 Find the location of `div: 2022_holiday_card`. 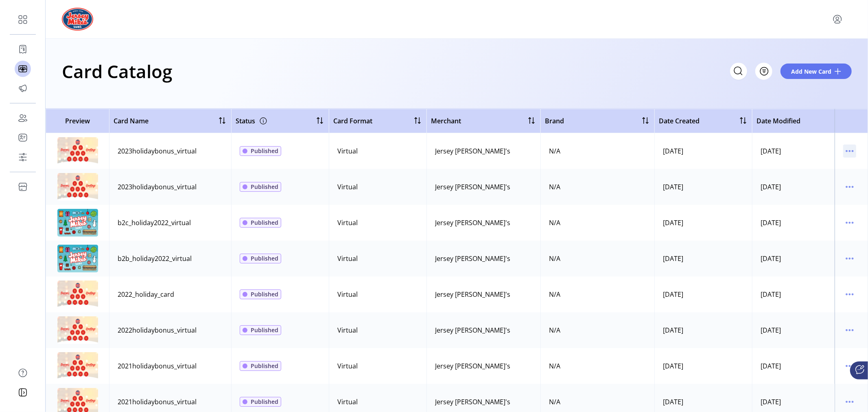

div: 2022_holiday_card is located at coordinates (146, 294).